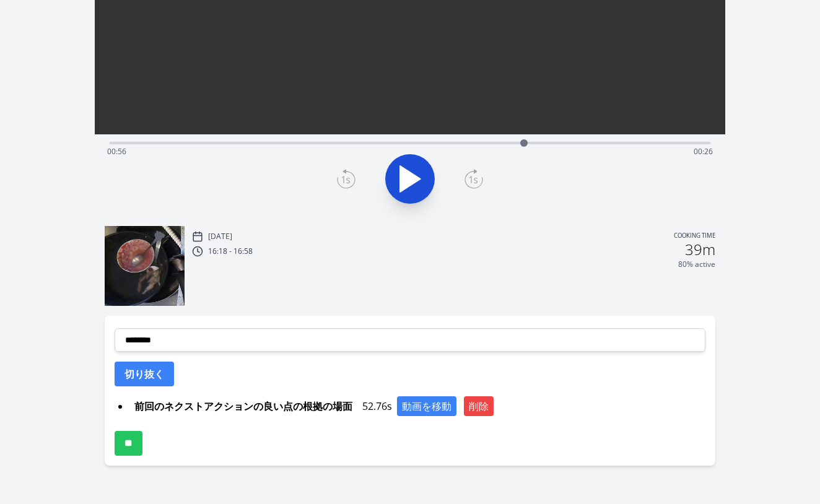 Image resolution: width=820 pixels, height=504 pixels. I want to click on span: 00:56, so click(116, 151).